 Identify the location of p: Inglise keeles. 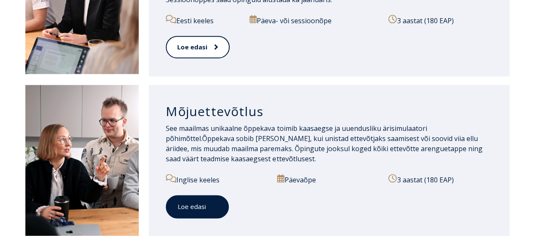
(218, 180).